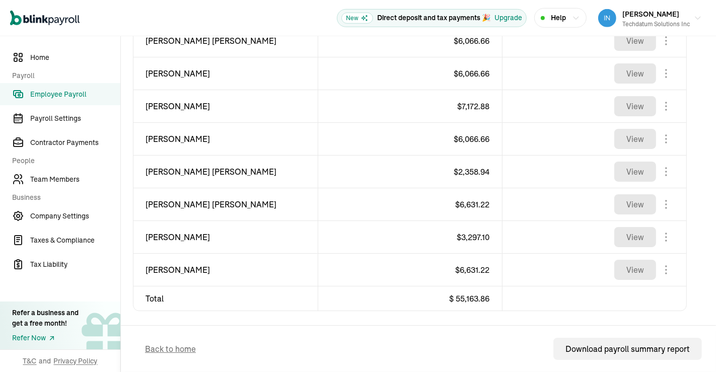 The height and width of the screenshot is (372, 716). What do you see at coordinates (508, 18) in the screenshot?
I see `button: Upgrade` at bounding box center [508, 18].